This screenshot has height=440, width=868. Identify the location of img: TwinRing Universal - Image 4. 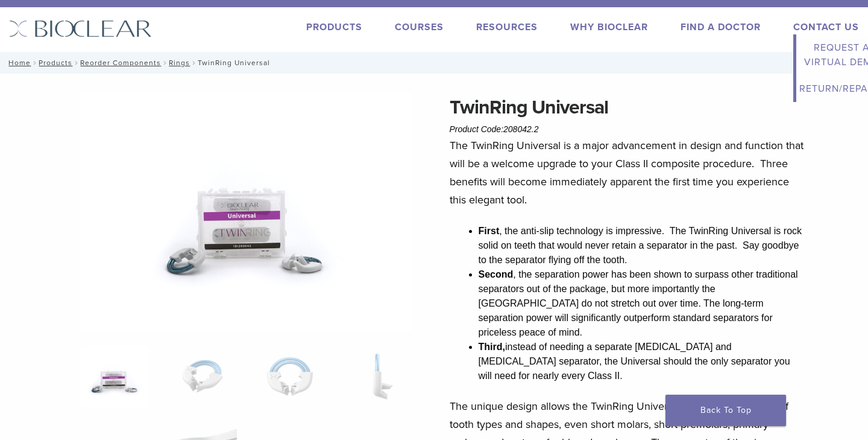
(377, 376).